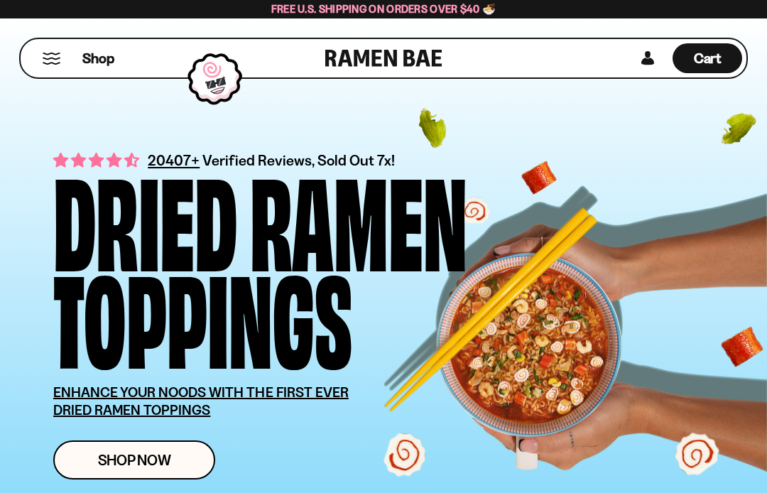 This screenshot has height=493, width=767. Describe the element at coordinates (201, 400) in the screenshot. I see `u: ENHANCE YOUR NOODS WITH THE FIRST EVER DRIED RAMEN TOPPINGS` at that location.